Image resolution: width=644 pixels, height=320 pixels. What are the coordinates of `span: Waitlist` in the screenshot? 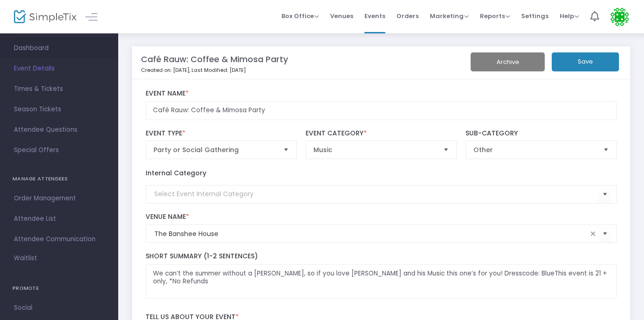 It's located at (25, 258).